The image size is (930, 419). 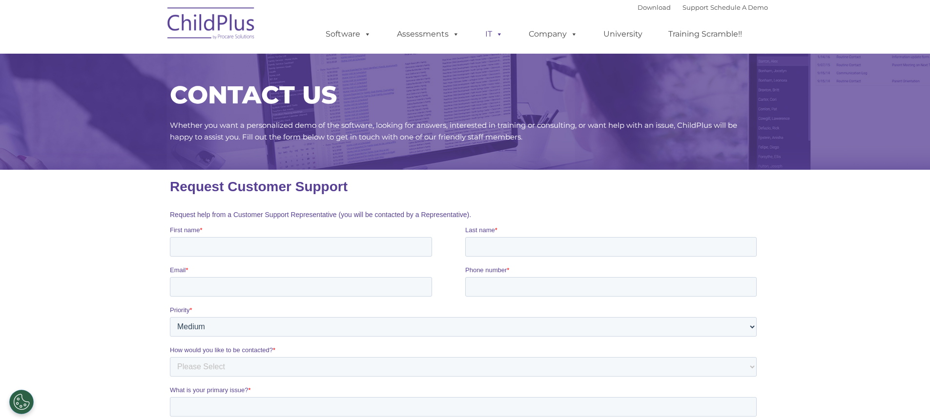 I want to click on span: Last name, so click(x=310, y=60).